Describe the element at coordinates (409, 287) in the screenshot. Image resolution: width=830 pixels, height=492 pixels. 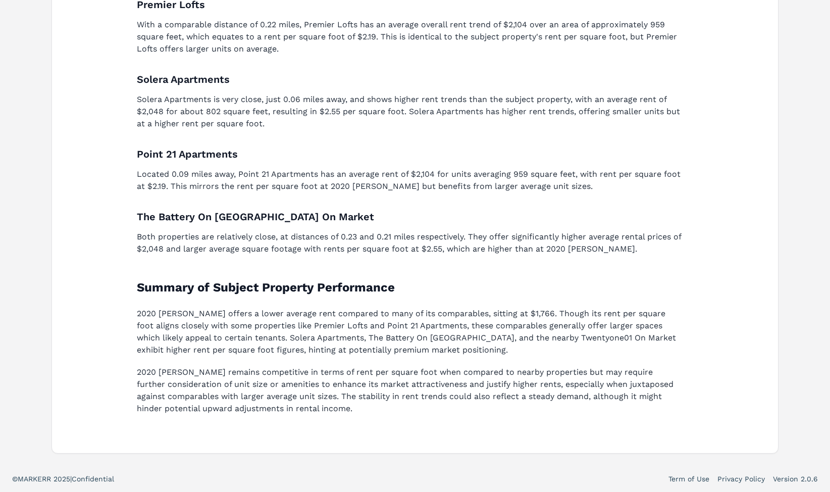
I see `h2: Summary of Subject Property Performance` at that location.